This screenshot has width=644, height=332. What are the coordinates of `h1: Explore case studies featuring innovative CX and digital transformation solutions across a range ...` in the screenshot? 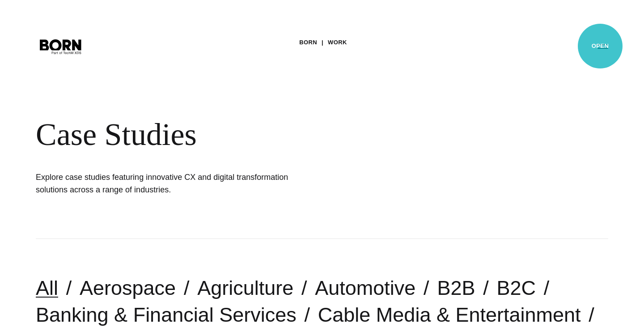 It's located at (170, 183).